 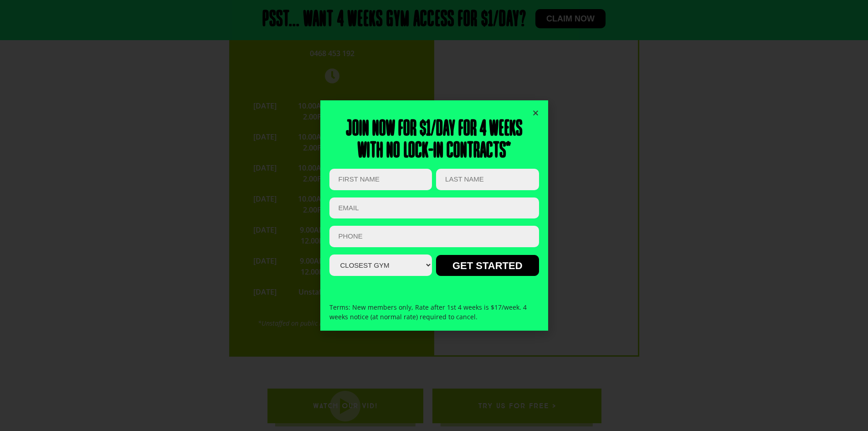 I want to click on input: LAST NAME, so click(x=487, y=179).